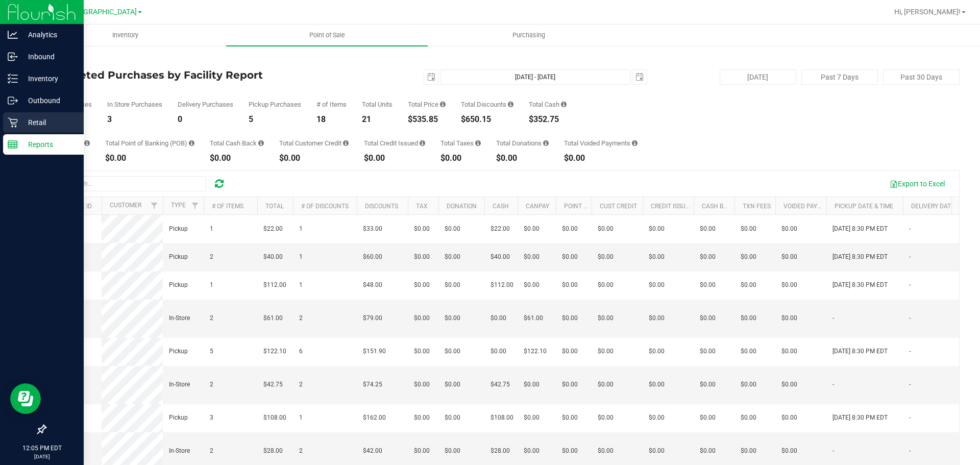 The image size is (980, 465). What do you see at coordinates (149, 143) in the screenshot?
I see `div: Total Point of Banking (POB)` at bounding box center [149, 143].